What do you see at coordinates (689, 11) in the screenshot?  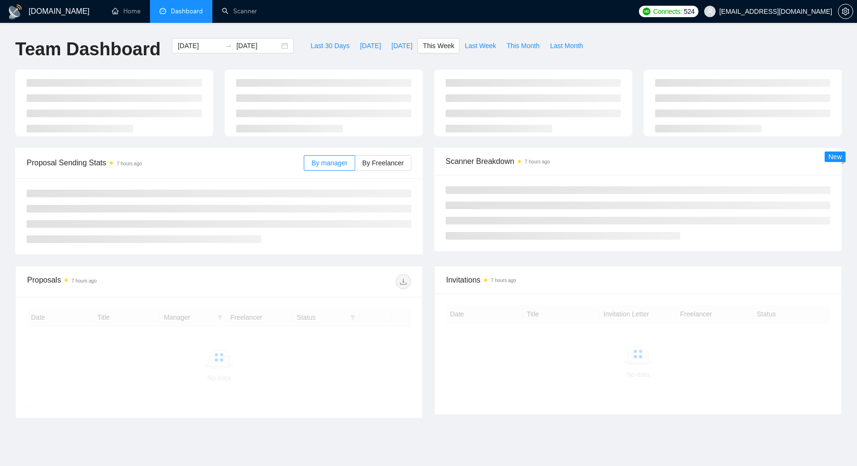 I see `span: 524` at bounding box center [689, 11].